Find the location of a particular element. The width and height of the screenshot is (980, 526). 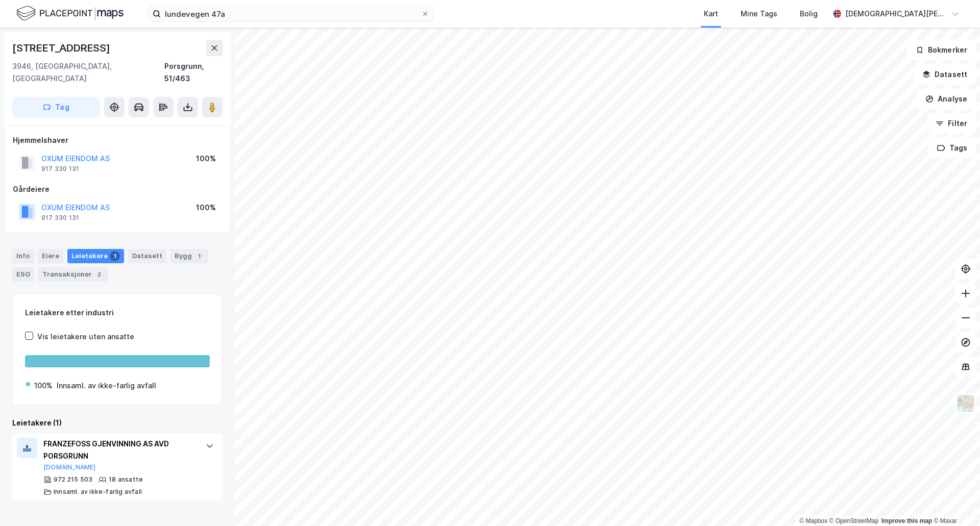

div: 2 is located at coordinates (99, 275).